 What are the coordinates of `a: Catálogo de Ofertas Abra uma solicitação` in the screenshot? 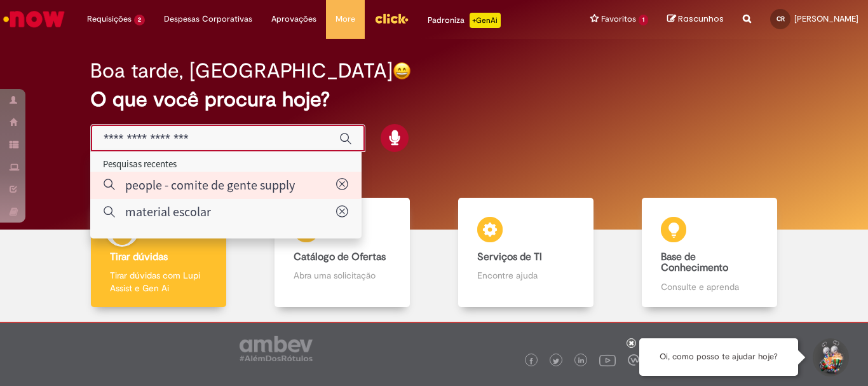 It's located at (342, 252).